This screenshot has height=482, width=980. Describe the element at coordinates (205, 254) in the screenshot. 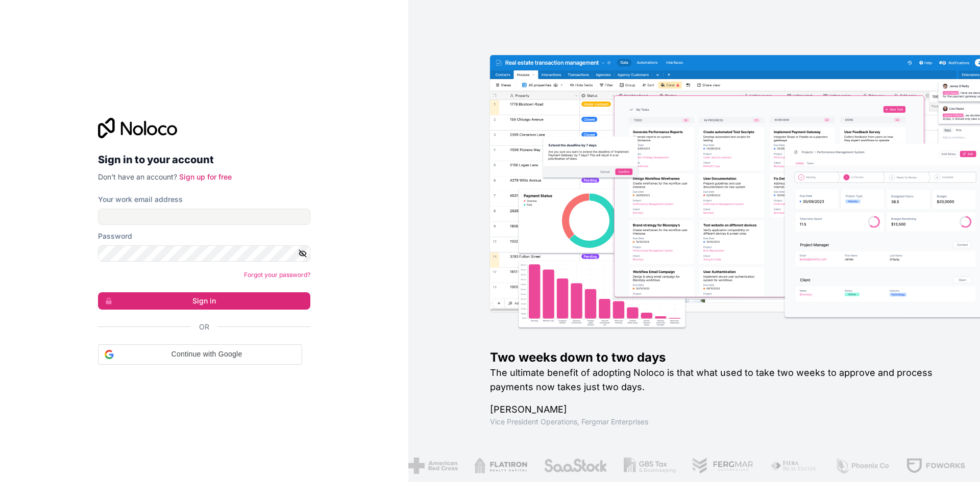

I see `input: Password` at that location.